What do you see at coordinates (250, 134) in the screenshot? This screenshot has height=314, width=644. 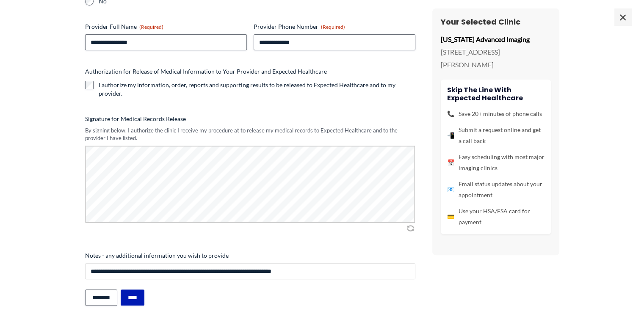 I see `div: By signing below, I authorize the clinic I receive my procedure at to release my medical records ...` at bounding box center [250, 134].